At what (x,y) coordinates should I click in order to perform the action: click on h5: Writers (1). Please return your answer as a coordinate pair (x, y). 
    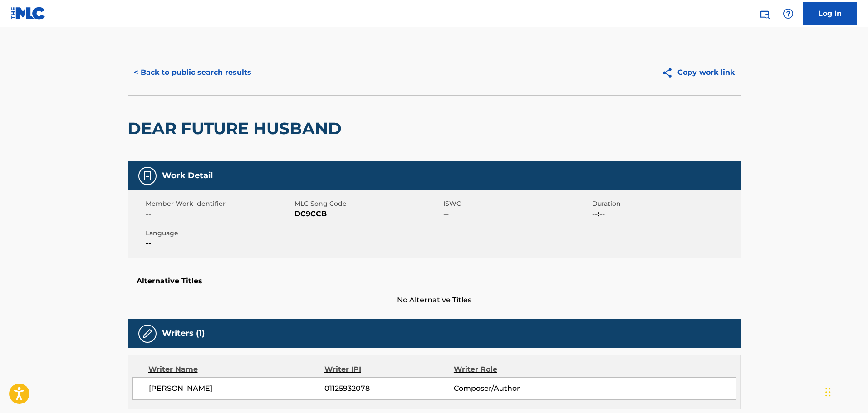
    Looking at the image, I should click on (184, 333).